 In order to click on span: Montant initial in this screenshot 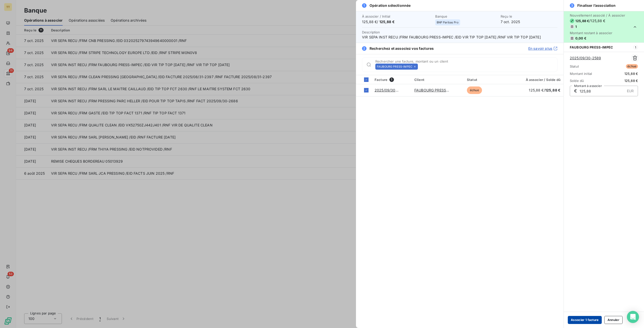, I will do `click(581, 74)`.